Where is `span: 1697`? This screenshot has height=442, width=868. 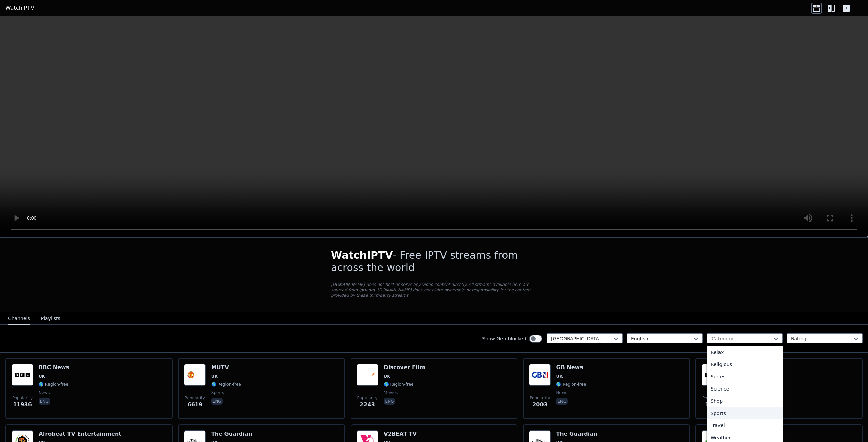
span: 1697 is located at coordinates (712, 405).